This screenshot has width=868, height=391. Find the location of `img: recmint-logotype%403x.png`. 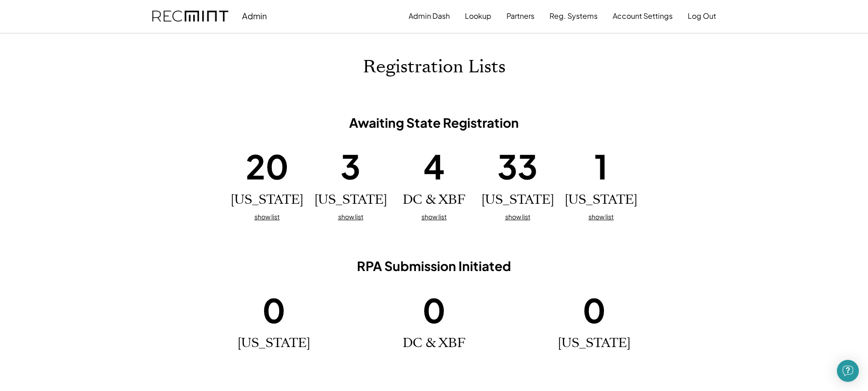

img: recmint-logotype%403x.png is located at coordinates (190, 16).